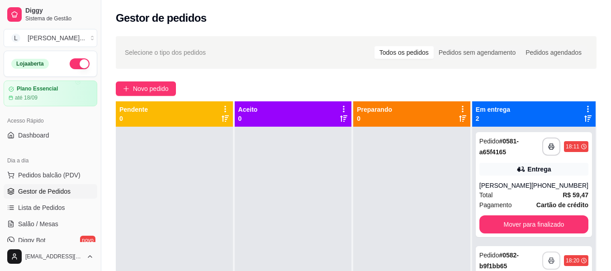 The image size is (611, 271). I want to click on p: Em entrega, so click(493, 110).